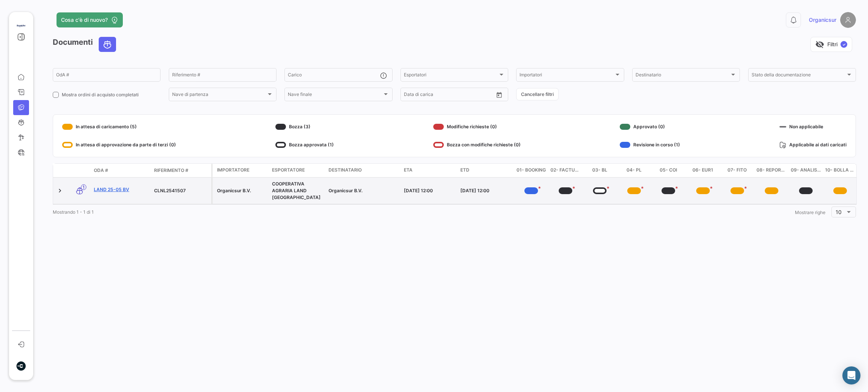 The width and height of the screenshot is (868, 392). Describe the element at coordinates (823, 20) in the screenshot. I see `span: Organicsur` at that location.